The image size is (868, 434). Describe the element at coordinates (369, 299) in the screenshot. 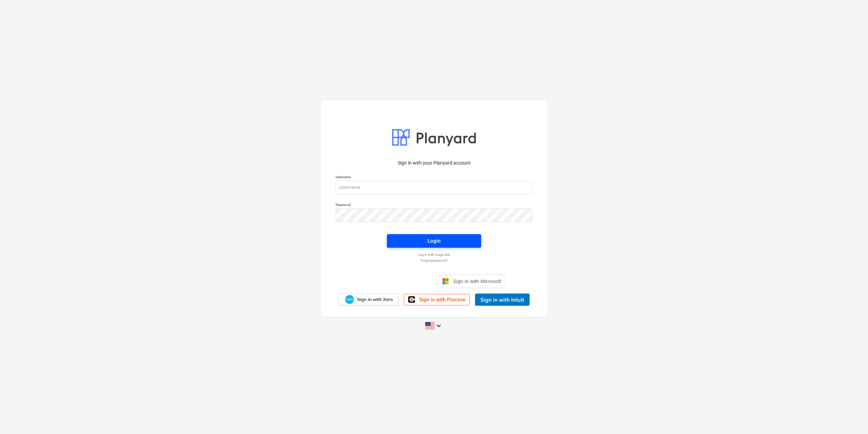

I see `a: Sign in with Xero` at that location.